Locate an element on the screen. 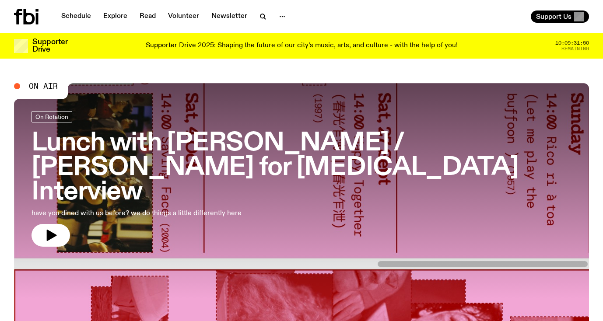 The height and width of the screenshot is (321, 603). a: Explore is located at coordinates (115, 17).